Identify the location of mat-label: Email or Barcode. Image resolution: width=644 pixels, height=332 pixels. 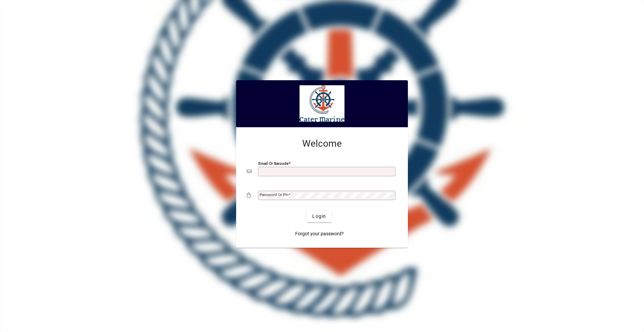
(273, 163).